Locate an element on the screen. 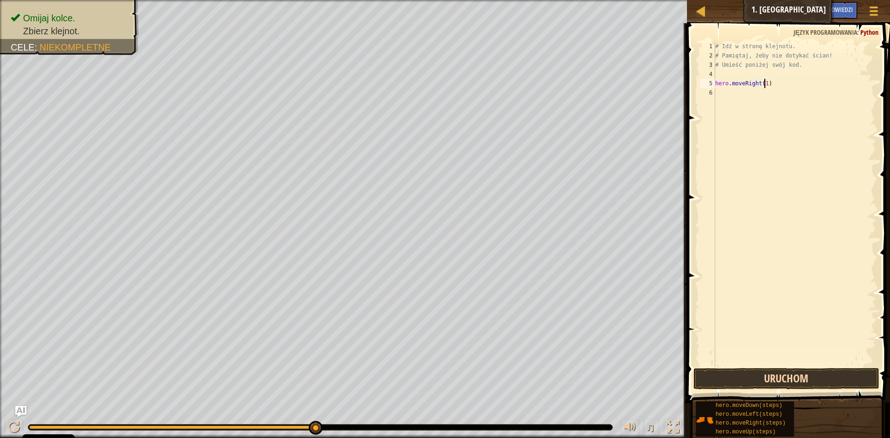 The width and height of the screenshot is (890, 438). button: Pokaż menu gry is located at coordinates (874, 13).